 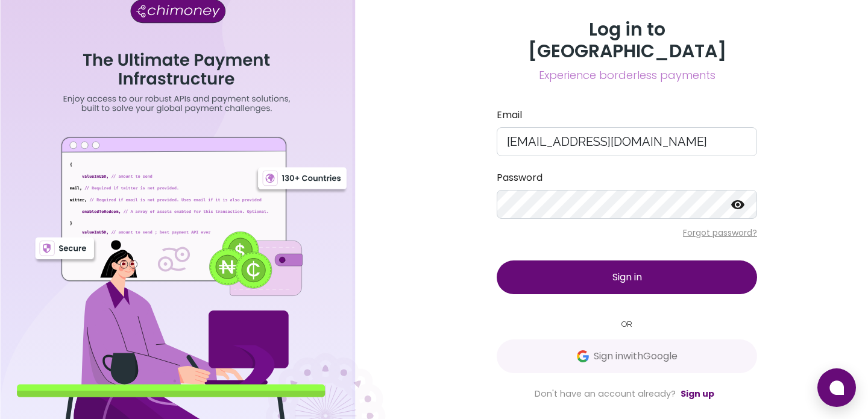 What do you see at coordinates (627, 115) in the screenshot?
I see `label: Email` at bounding box center [627, 115].